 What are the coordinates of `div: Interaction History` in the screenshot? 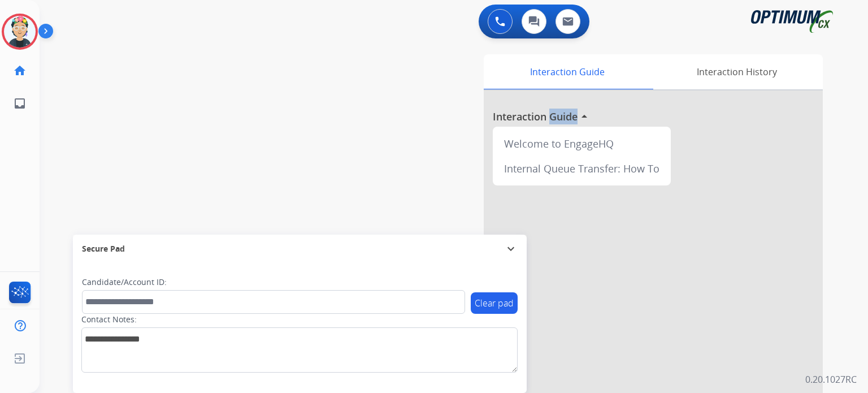 It's located at (736, 72).